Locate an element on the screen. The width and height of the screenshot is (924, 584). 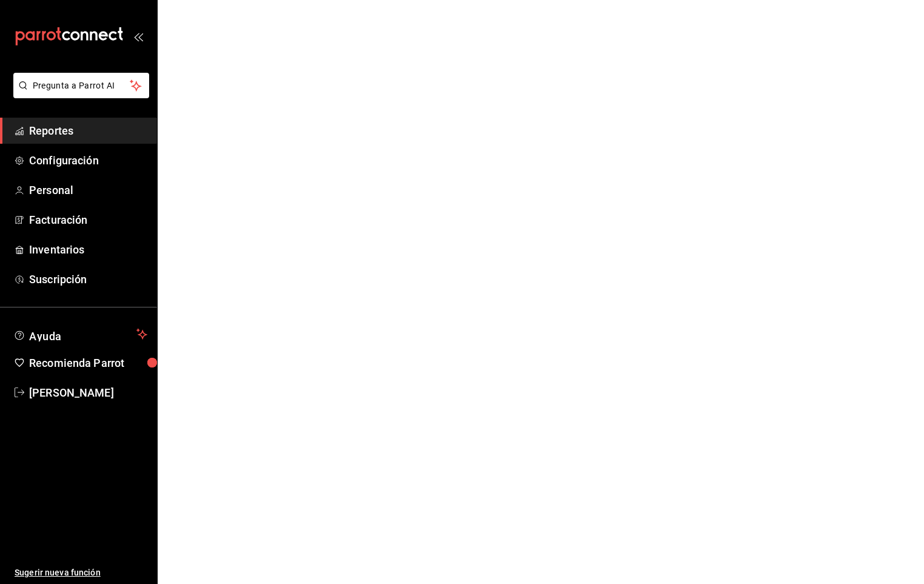
button: Pregunta a Parrot AI is located at coordinates (82, 86).